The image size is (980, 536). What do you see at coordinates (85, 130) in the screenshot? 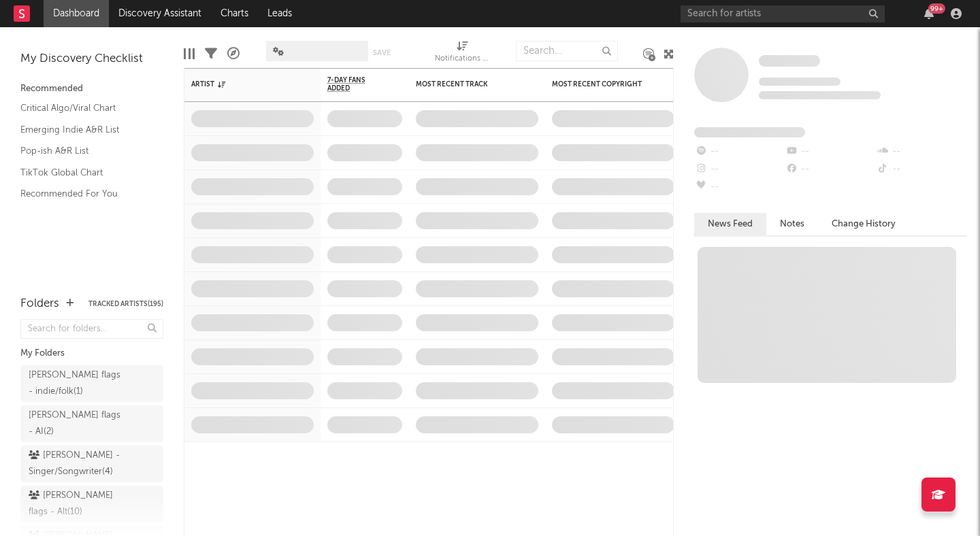
I see `a: Emerging Indie A&R List` at bounding box center [85, 130].